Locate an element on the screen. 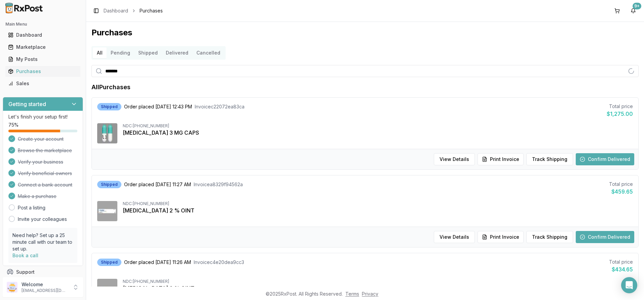 This screenshot has width=644, height=300. span: Verify beneficial owners is located at coordinates (45, 173).